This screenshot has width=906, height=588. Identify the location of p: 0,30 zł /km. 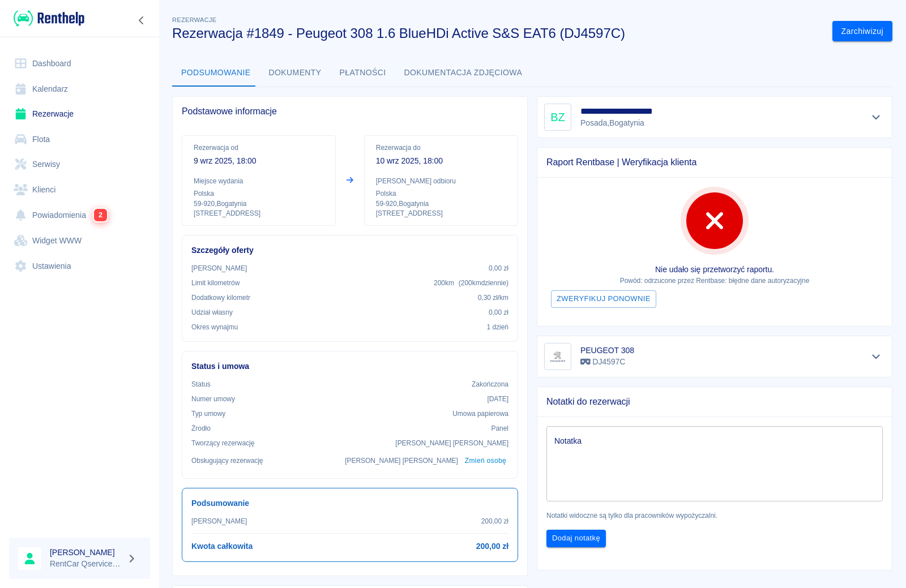
(493, 298).